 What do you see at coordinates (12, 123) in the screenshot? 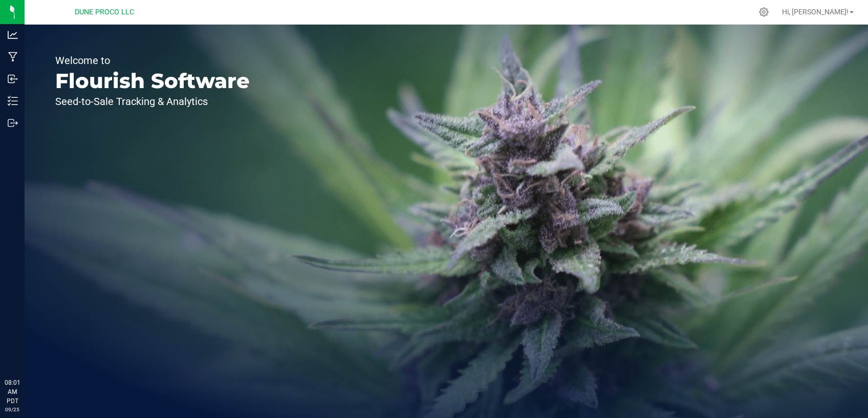
I see `inline-svg: Outbound` at bounding box center [12, 123].